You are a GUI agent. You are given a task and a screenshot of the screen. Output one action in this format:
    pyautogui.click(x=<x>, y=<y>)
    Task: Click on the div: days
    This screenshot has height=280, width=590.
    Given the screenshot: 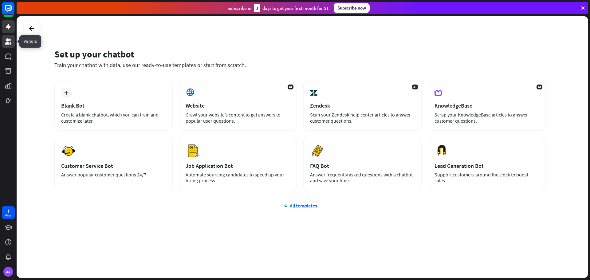 What is the action you would take?
    pyautogui.click(x=8, y=215)
    